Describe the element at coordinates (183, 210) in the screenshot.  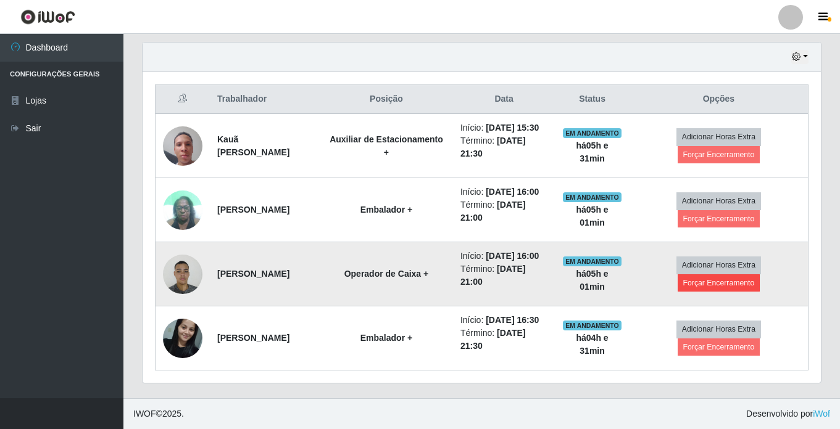
I see `img: 1704231584676.jpeg` at that location.